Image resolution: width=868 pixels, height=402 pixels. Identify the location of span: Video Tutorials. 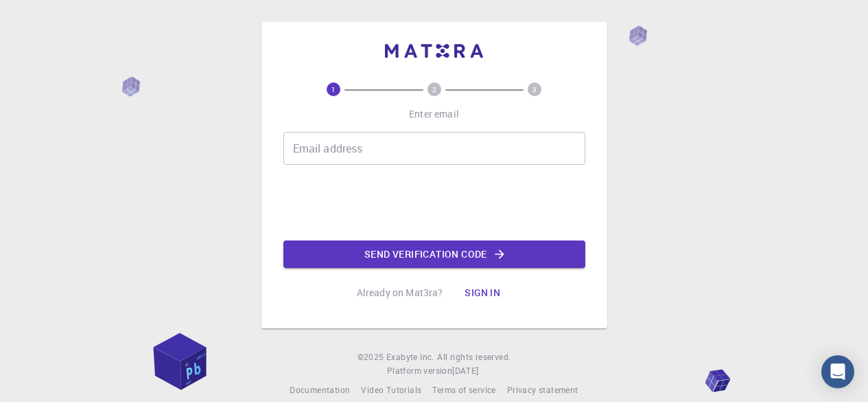
(391, 390).